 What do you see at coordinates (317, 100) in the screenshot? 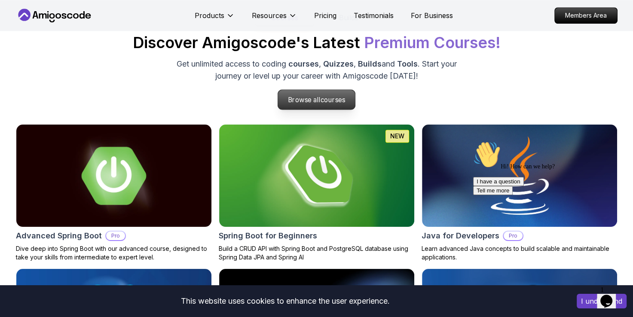
I see `p: Browse all` at bounding box center [317, 100].